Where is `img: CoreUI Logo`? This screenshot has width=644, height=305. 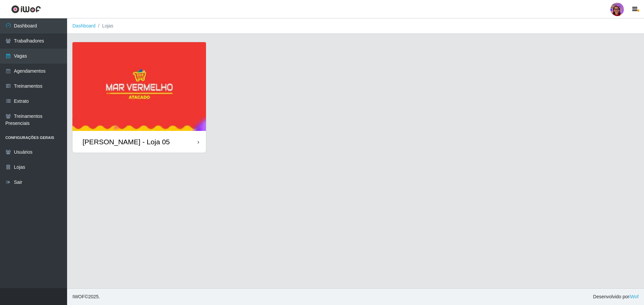
img: CoreUI Logo is located at coordinates (26, 9).